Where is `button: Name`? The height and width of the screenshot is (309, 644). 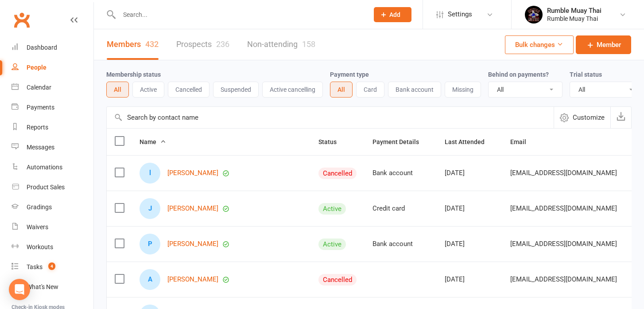 button: Name is located at coordinates (153, 142).